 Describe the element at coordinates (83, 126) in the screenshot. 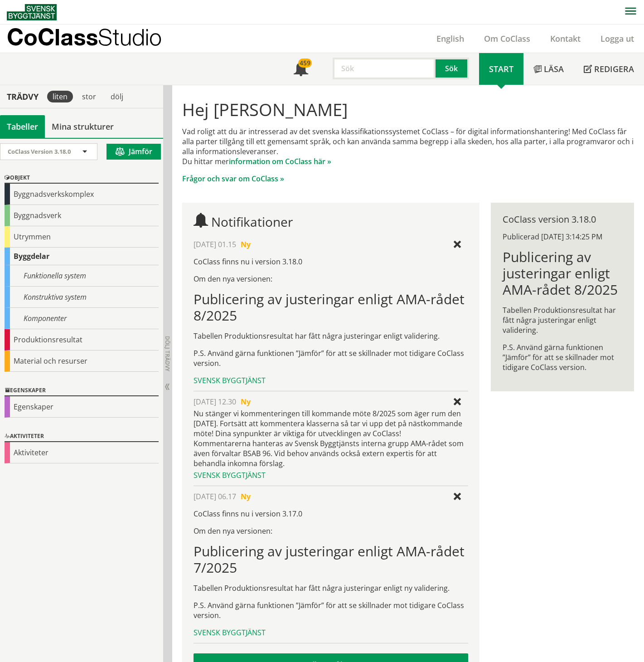

I see `a: Mina strukturer` at that location.